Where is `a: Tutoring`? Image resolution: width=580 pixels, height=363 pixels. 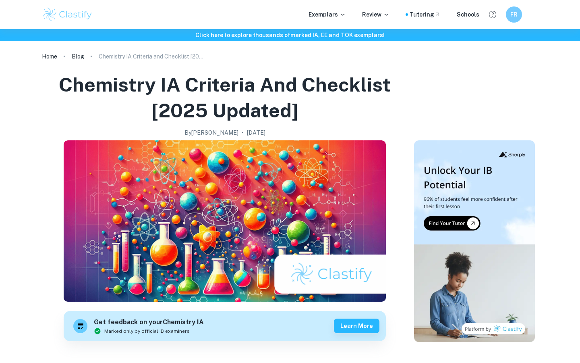 a: Tutoring is located at coordinates (425, 15).